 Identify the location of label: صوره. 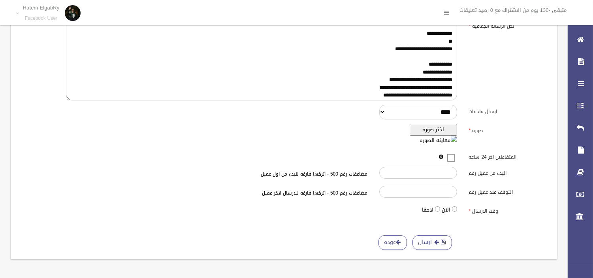
(508, 129).